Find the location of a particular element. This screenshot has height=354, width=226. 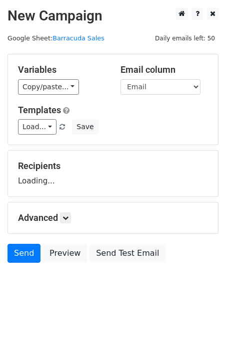

h2: New Campaign is located at coordinates (113, 16).